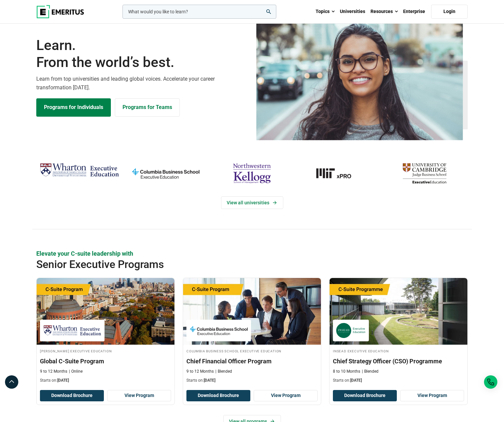 This screenshot has height=422, width=504. Describe the element at coordinates (219, 331) in the screenshot. I see `img: Columbia Business School Executive Education` at that location.